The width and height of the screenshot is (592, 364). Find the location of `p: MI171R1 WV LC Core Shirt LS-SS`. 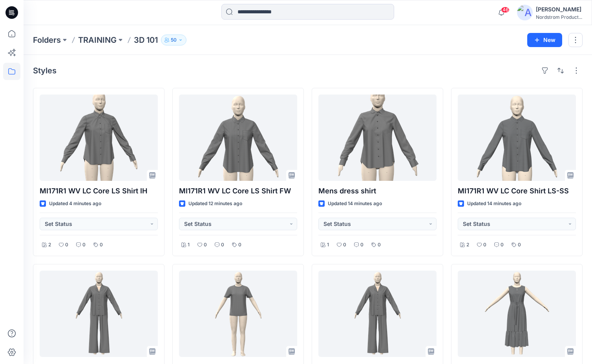

p: MI171R1 WV LC Core Shirt LS-SS is located at coordinates (517, 191).